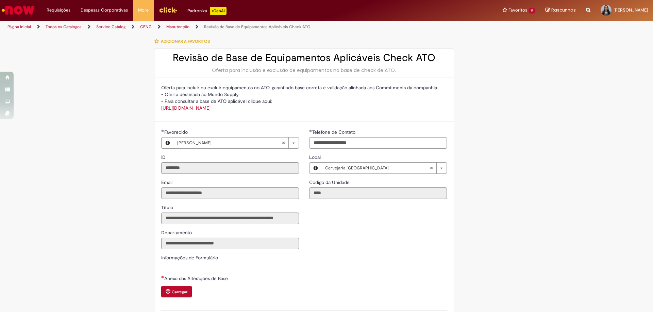  Describe the element at coordinates (168, 143) in the screenshot. I see `button: Favorecido, Visualizar este registro Amanda Batista Maranhao` at that location.